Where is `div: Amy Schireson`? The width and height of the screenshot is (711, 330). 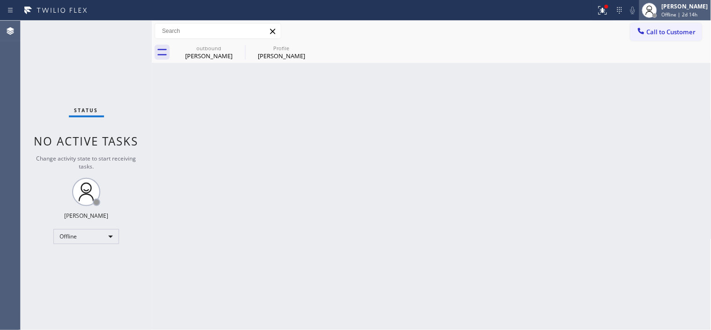
div: Amy Schireson is located at coordinates (209, 52).